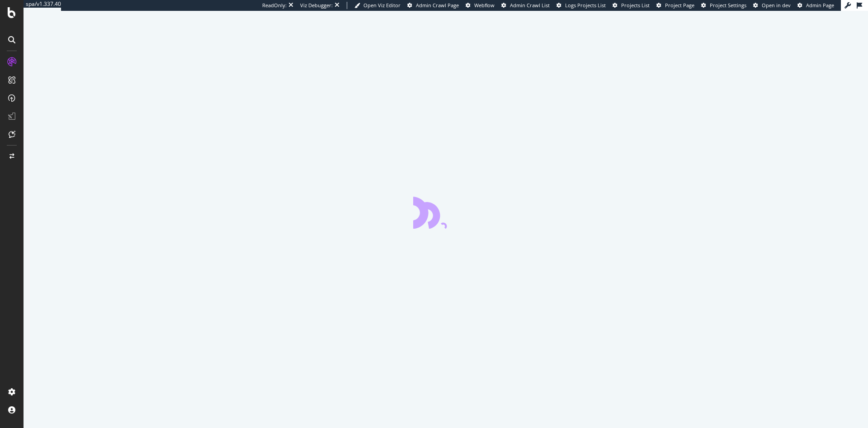  What do you see at coordinates (526, 5) in the screenshot?
I see `a: Admin Crawl List` at bounding box center [526, 5].